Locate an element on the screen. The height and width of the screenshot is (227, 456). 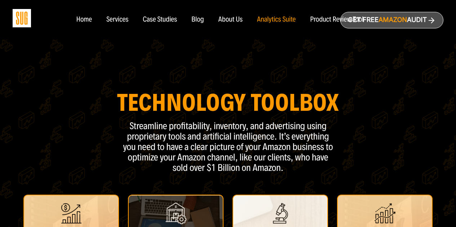
a: Home is located at coordinates (84, 20).